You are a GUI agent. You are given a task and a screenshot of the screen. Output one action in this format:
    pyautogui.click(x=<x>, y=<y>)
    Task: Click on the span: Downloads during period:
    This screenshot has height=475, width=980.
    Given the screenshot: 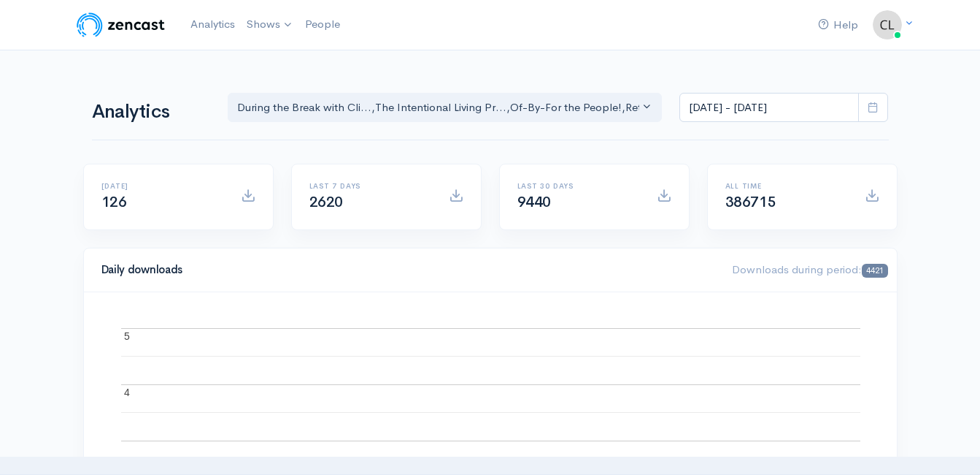 What is the action you would take?
    pyautogui.click(x=809, y=268)
    